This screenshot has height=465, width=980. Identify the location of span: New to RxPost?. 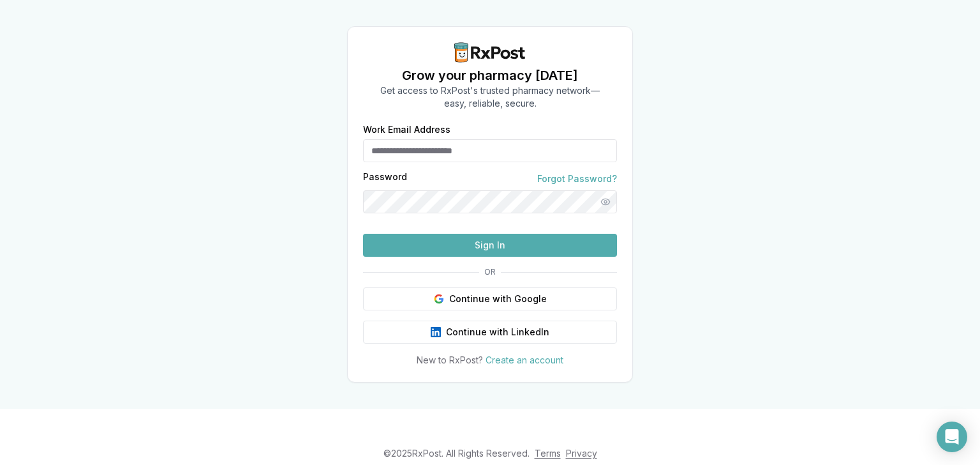
(450, 360).